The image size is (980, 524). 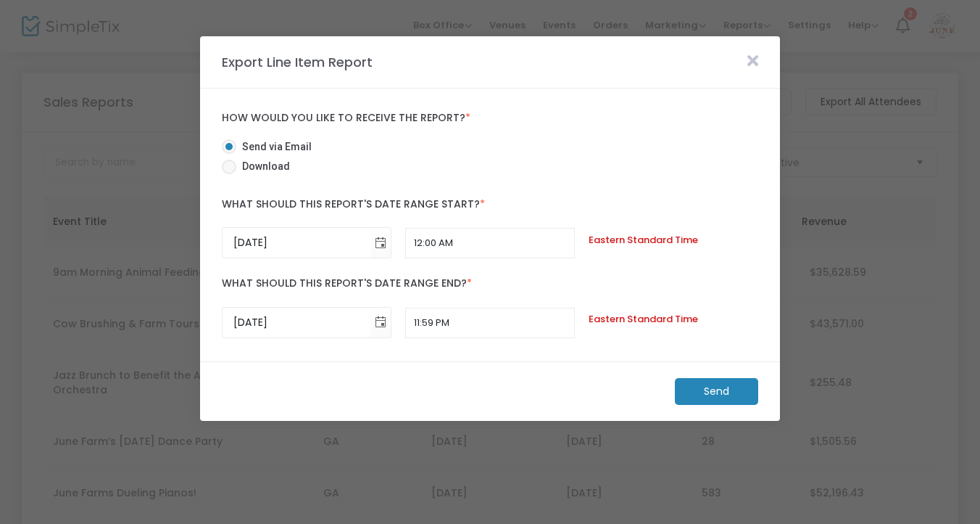 What do you see at coordinates (263, 166) in the screenshot?
I see `span: Download` at bounding box center [263, 166].